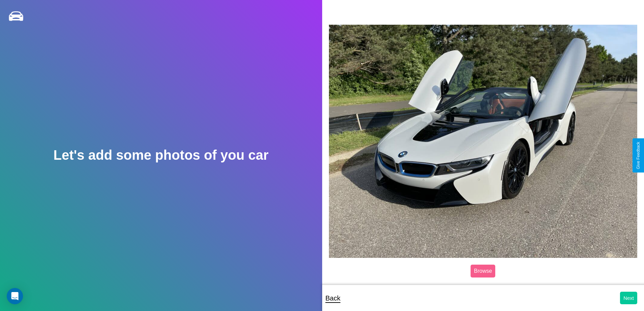 The image size is (644, 311). I want to click on button: Next, so click(629, 298).